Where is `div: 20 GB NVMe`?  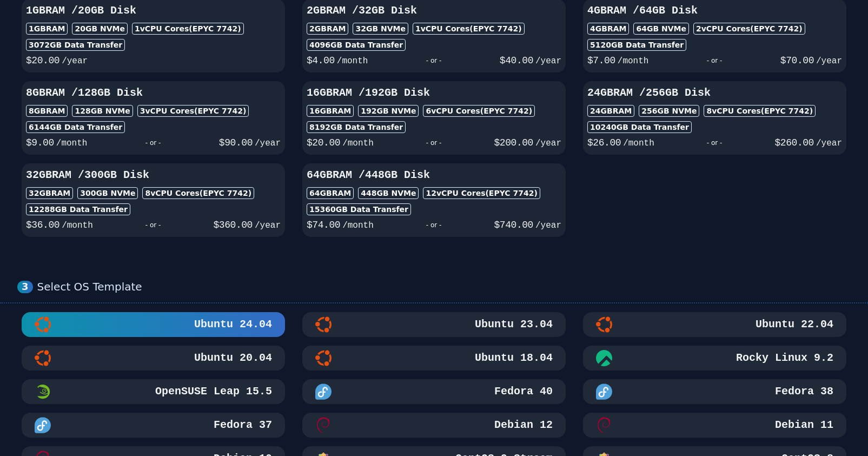 div: 20 GB NVMe is located at coordinates (99, 29).